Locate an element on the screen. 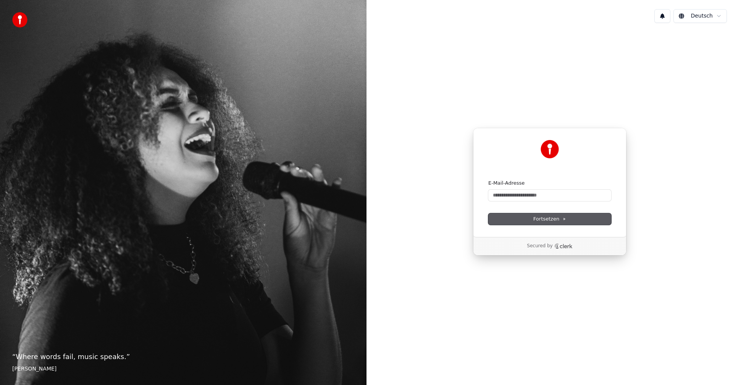 The height and width of the screenshot is (385, 733). button: Fortsetzen is located at coordinates (550, 219).